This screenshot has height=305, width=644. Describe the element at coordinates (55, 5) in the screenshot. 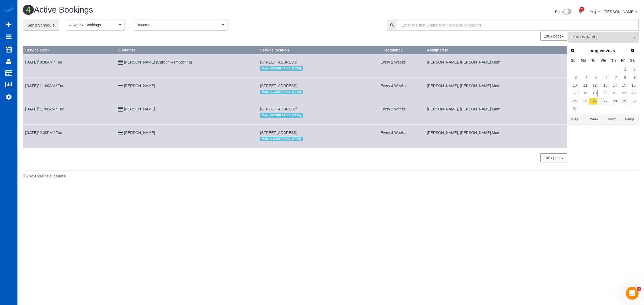

I see `div: Share on X` at that location.